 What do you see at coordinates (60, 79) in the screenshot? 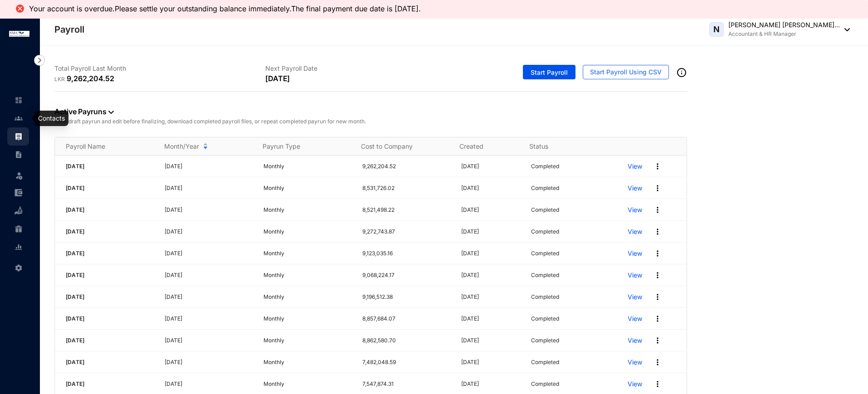
I see `p: LKR` at bounding box center [60, 79].